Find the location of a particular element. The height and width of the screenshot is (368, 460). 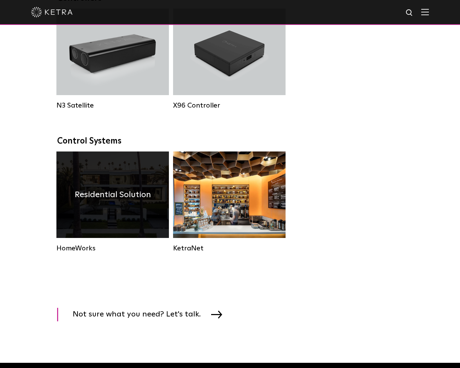

span: Not sure what you need? Let's talk. is located at coordinates (142, 315).